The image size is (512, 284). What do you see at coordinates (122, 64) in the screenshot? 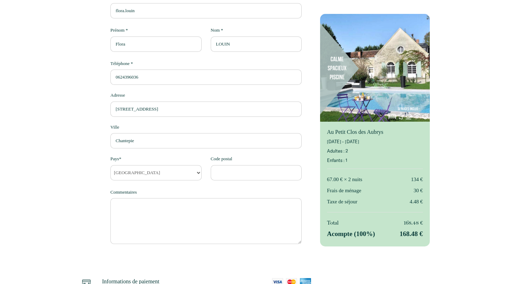
I see `label: Téléphone *` at bounding box center [122, 64].